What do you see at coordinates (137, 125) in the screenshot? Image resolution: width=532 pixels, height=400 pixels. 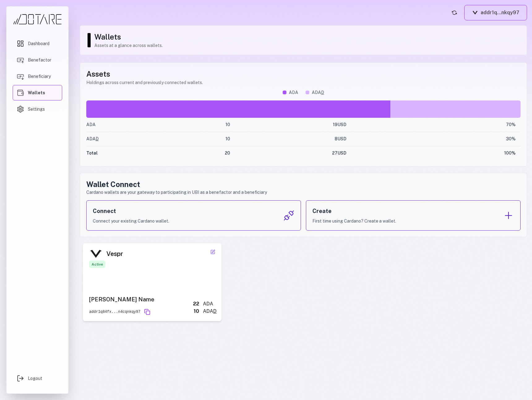 I see `td: ADA` at bounding box center [137, 125].